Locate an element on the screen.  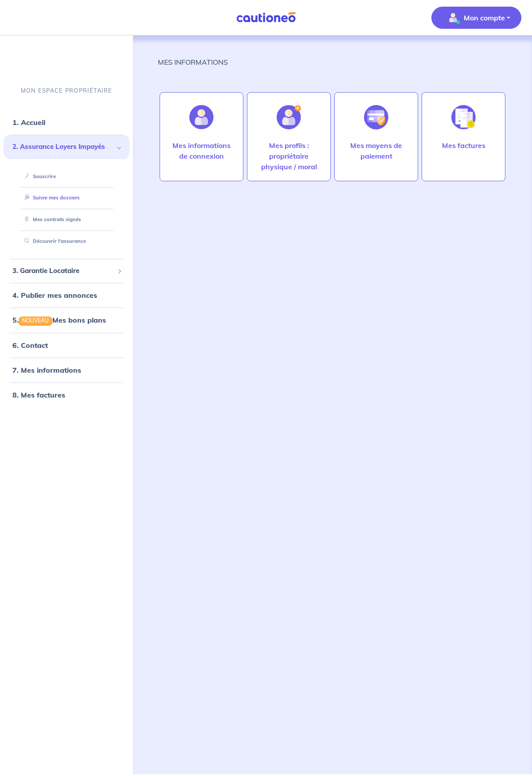
a: Souscrire is located at coordinates (38, 176).